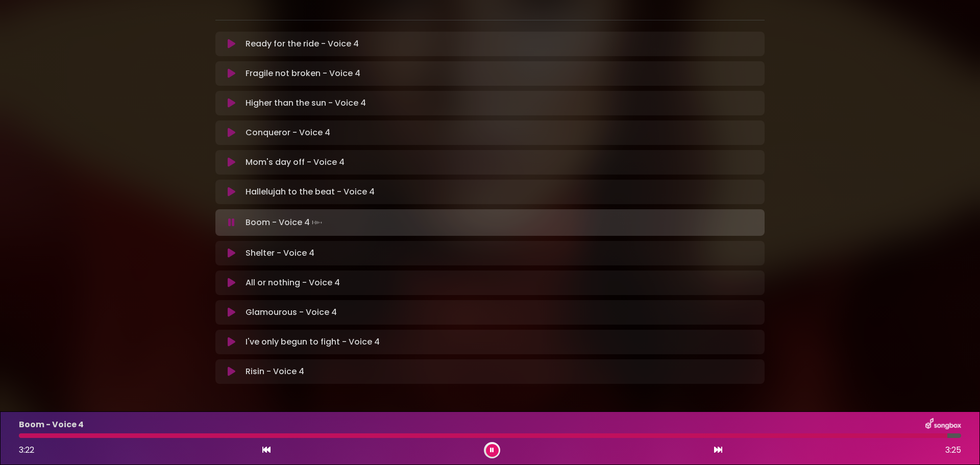  What do you see at coordinates (291, 313) in the screenshot?
I see `p: Glamourous - Voice 4` at bounding box center [291, 313].